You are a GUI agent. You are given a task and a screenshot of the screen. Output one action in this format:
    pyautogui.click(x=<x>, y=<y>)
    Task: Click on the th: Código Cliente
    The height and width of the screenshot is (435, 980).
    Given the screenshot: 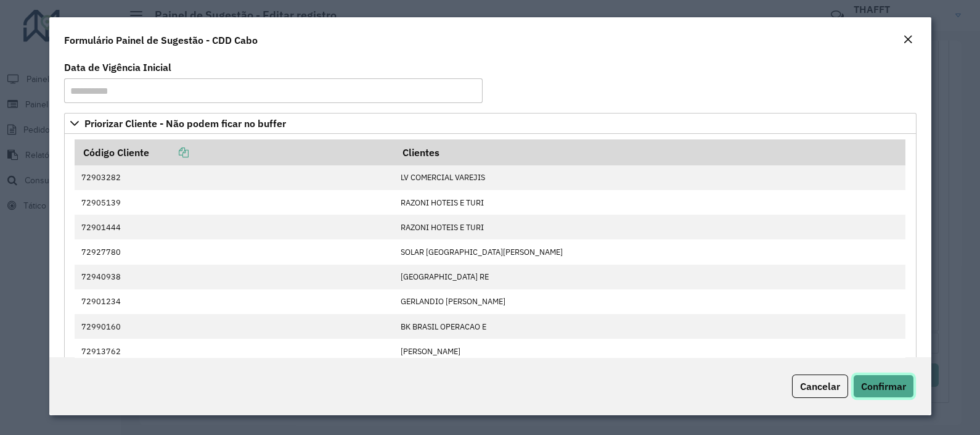 What is the action you would take?
    pyautogui.click(x=234, y=153)
    